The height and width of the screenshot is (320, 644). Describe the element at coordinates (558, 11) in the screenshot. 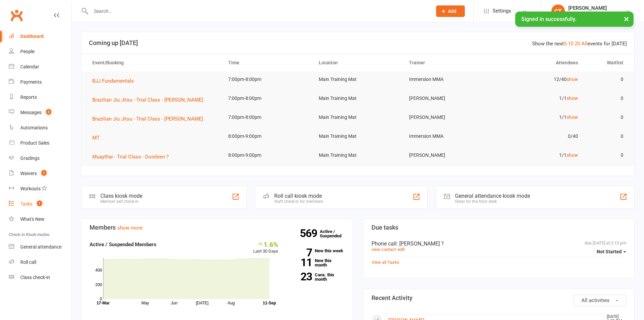

I see `div: CT` at that location.